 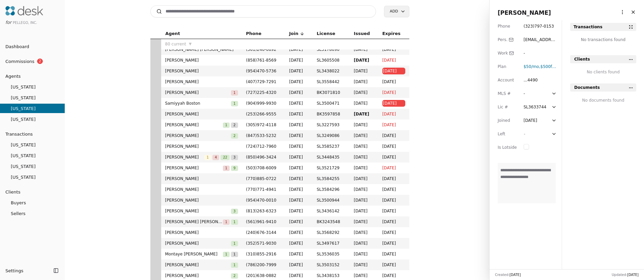 I want to click on span: SL3436142, so click(x=331, y=211).